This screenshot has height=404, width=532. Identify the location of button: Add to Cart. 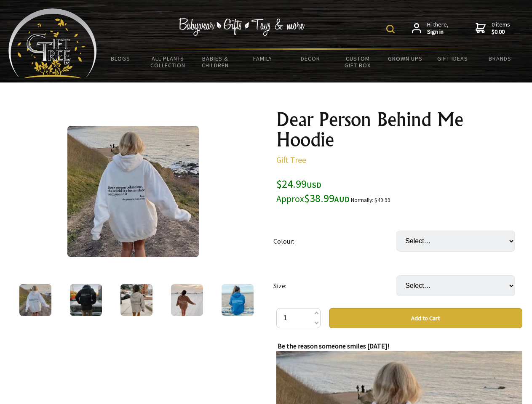
(425, 318).